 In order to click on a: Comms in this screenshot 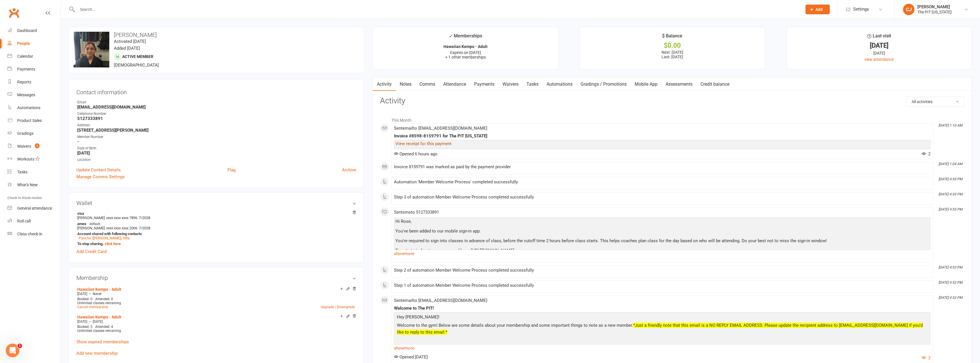, I will do `click(427, 84)`.